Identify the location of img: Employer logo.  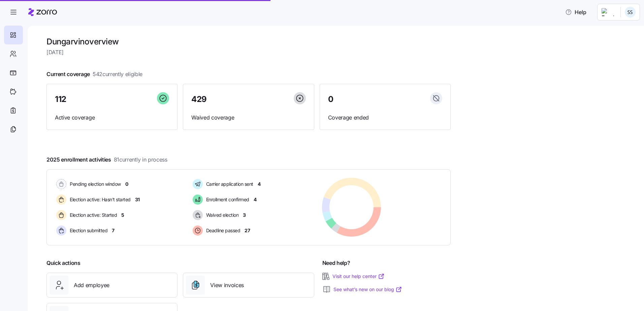
(608, 12).